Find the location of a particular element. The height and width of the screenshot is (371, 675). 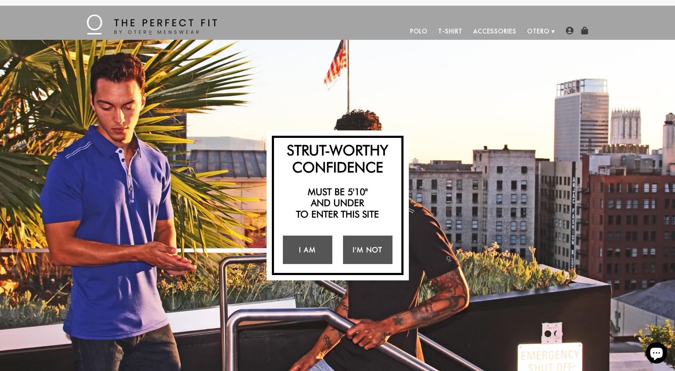

img: shopping-bag-icon.png is located at coordinates (585, 31).